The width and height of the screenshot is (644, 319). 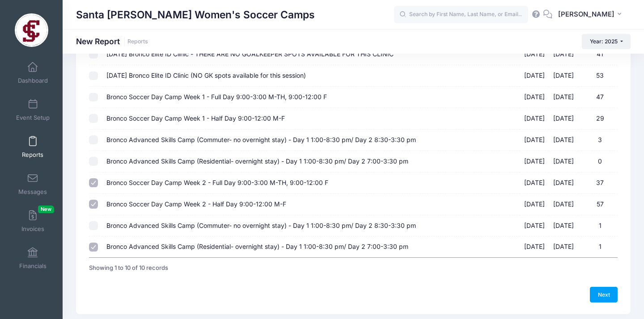 What do you see at coordinates (598, 54) in the screenshot?
I see `td: 41` at bounding box center [598, 54].